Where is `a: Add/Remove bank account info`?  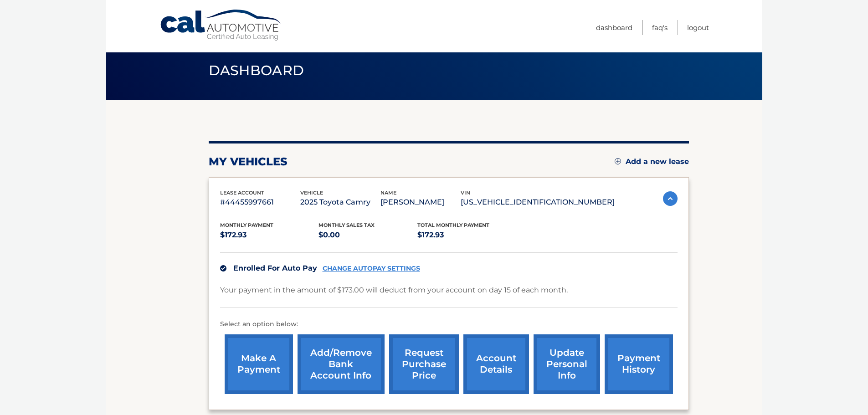
a: Add/Remove bank account info is located at coordinates (341, 364).